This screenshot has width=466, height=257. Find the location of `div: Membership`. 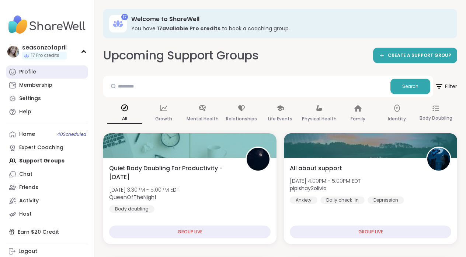

div: Membership is located at coordinates (36, 85).